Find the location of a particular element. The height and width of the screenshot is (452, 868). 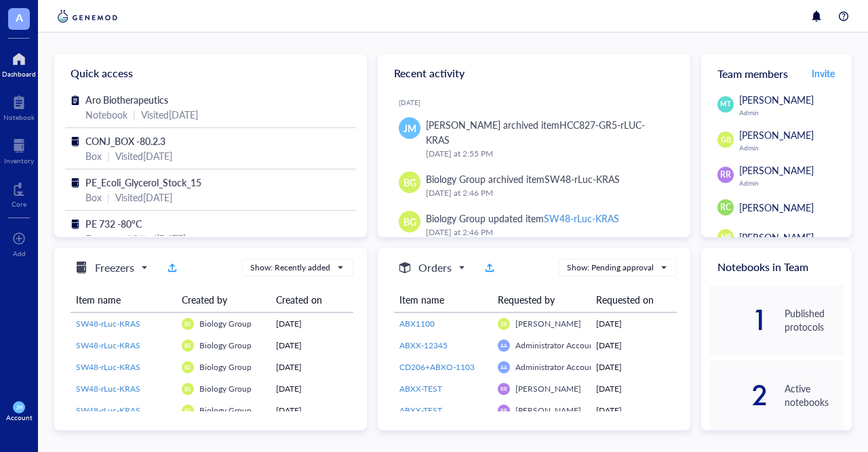

div: Core is located at coordinates (19, 204).